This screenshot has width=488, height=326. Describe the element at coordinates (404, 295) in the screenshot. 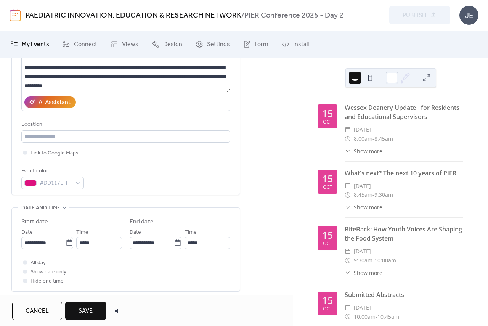

I see `div: Submitted Abstracts` at that location.